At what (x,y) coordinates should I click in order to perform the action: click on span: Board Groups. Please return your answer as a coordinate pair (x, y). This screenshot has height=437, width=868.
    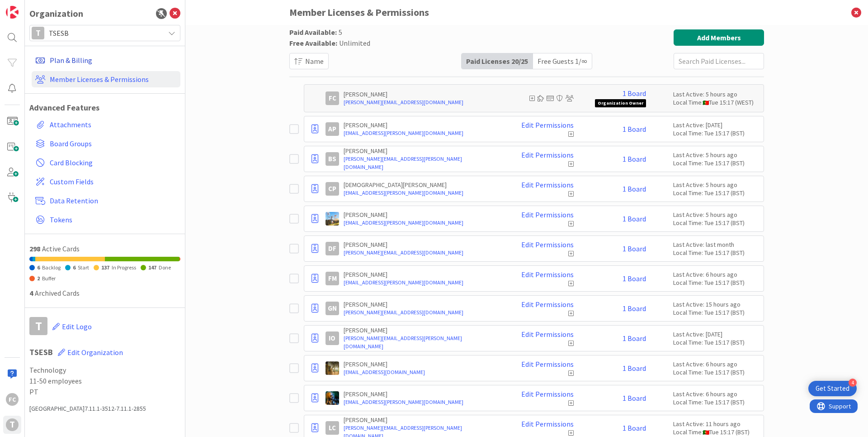
    Looking at the image, I should click on (113, 144).